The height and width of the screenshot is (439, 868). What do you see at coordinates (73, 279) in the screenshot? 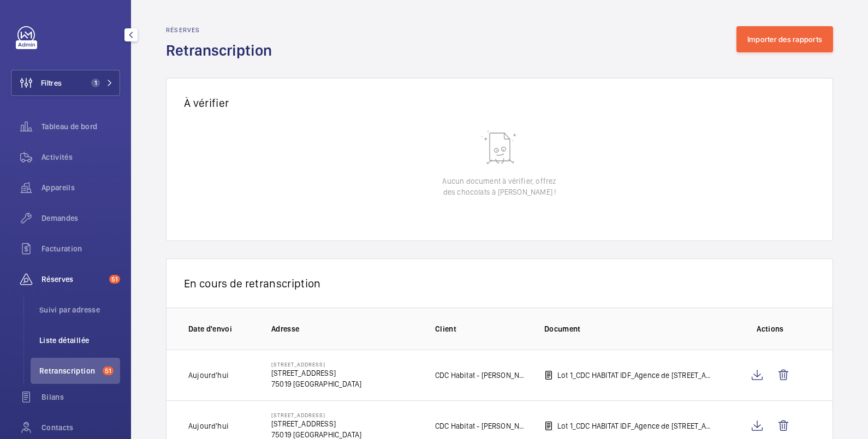
I see `span: Réserves` at bounding box center [73, 279].